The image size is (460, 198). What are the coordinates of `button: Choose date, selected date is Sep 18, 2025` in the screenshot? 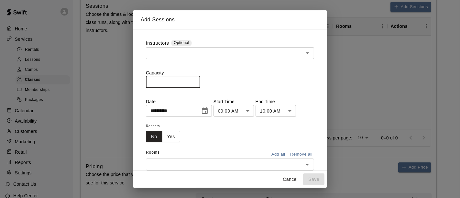 It's located at (205, 111).